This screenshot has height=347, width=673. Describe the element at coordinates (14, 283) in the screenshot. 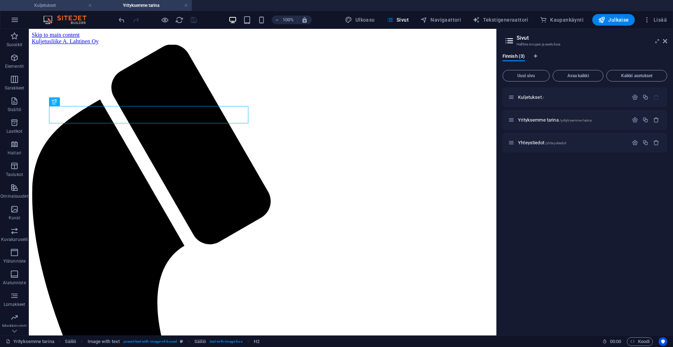

I see `p: Alatunniste` at that location.